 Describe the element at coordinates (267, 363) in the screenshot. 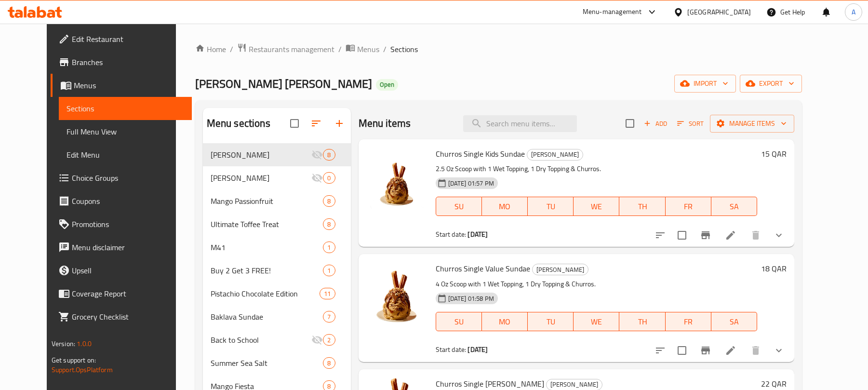

I see `div: Summer Sea Salt` at that location.